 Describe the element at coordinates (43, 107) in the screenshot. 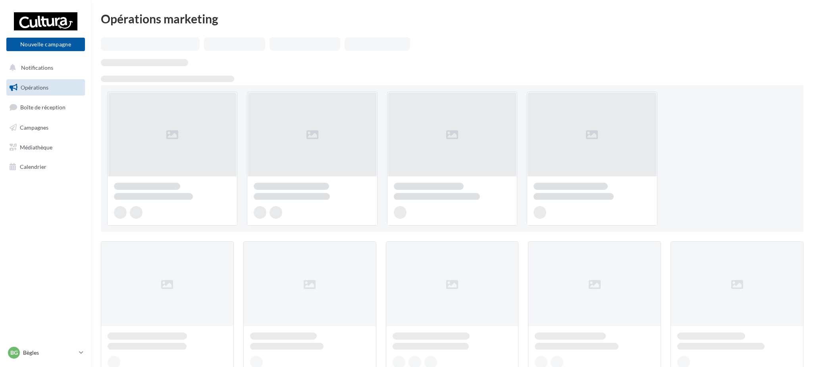

I see `span: Boîte de réception` at that location.